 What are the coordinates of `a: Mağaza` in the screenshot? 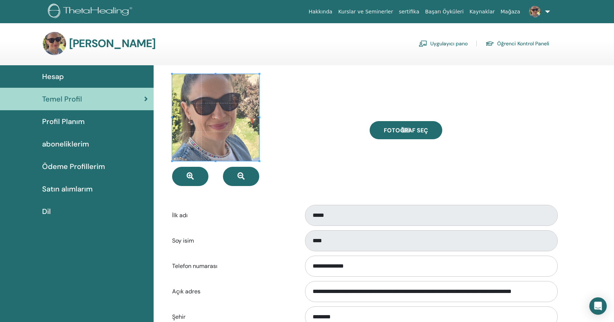 It's located at (510, 12).